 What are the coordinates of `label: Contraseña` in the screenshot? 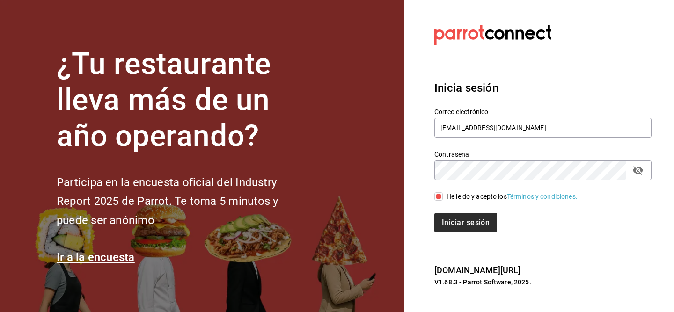 It's located at (543, 155).